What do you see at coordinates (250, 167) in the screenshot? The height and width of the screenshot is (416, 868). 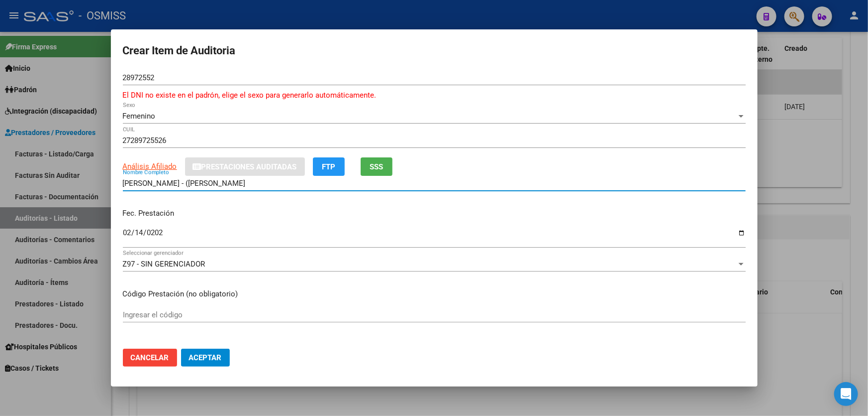 I see `span: Prestaciones Auditadas` at bounding box center [250, 167].